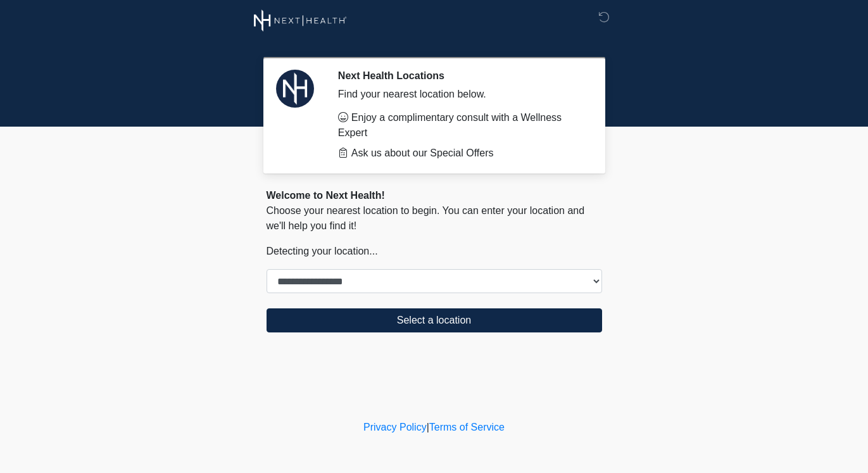 Image resolution: width=868 pixels, height=473 pixels. What do you see at coordinates (300, 20) in the screenshot?
I see `img: Next Health Wellness Logo` at bounding box center [300, 20].